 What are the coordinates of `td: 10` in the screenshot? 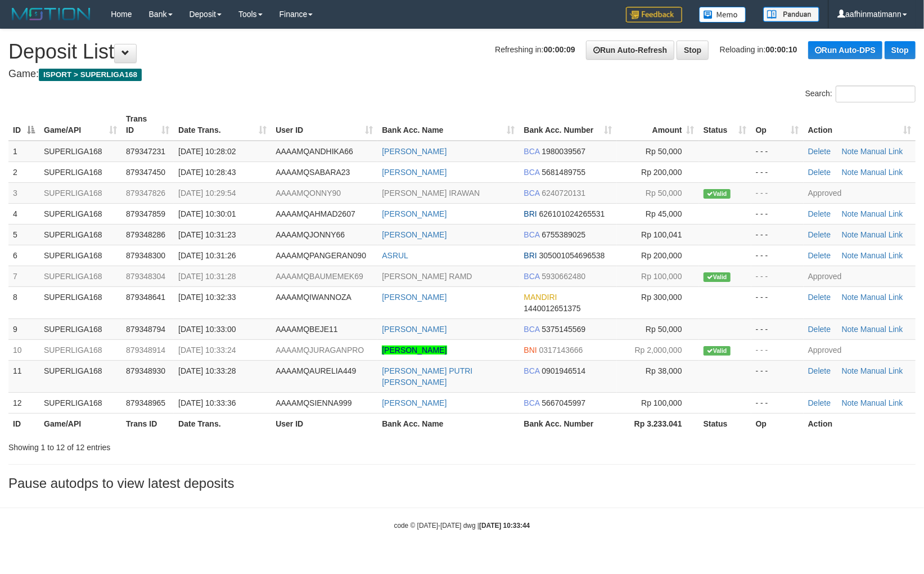 It's located at (23, 349).